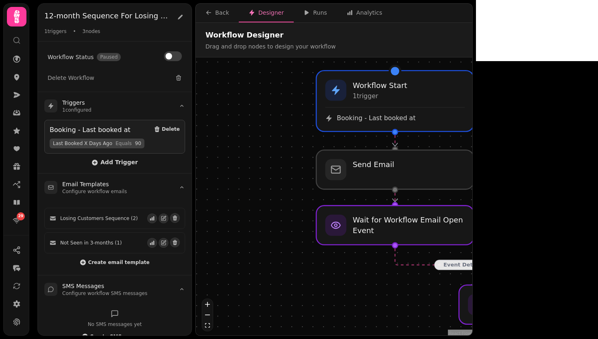  What do you see at coordinates (217, 13) in the screenshot?
I see `div: Back` at bounding box center [217, 13].